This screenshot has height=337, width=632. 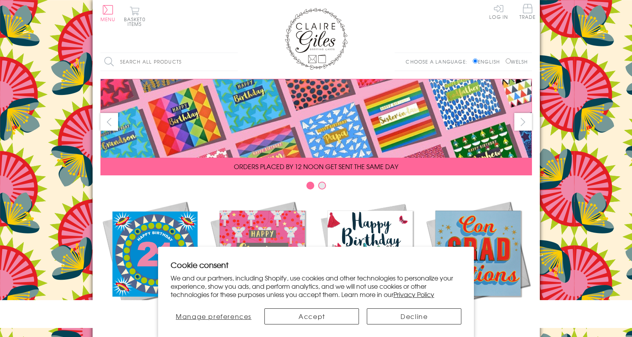 What do you see at coordinates (499, 11) in the screenshot?
I see `a: Log In` at bounding box center [499, 11].